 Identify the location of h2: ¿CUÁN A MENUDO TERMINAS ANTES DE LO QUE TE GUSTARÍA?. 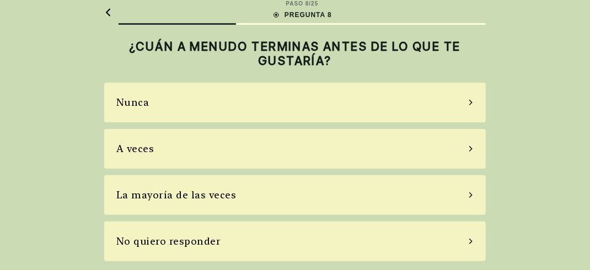
(295, 53).